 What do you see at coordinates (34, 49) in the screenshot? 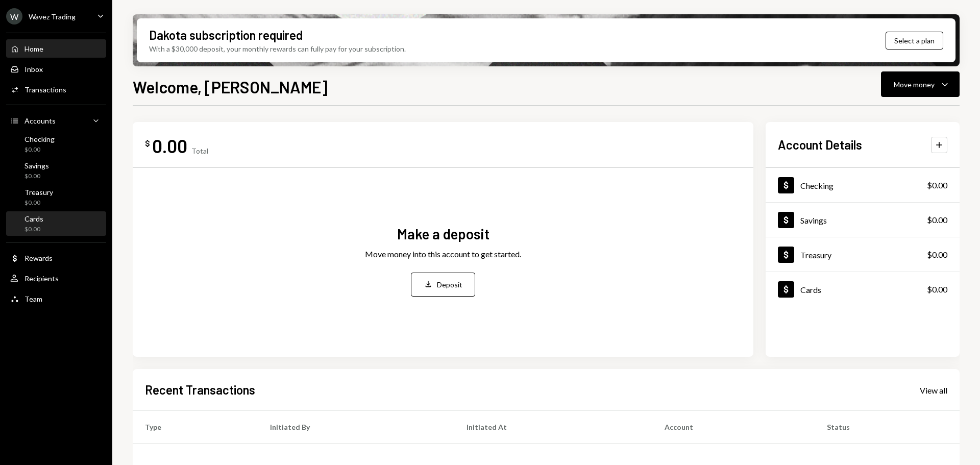
I see `div: Home` at bounding box center [34, 49].